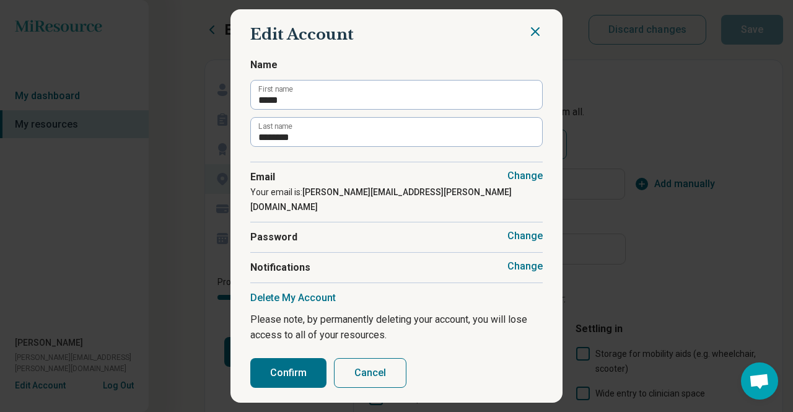 The width and height of the screenshot is (793, 412). Describe the element at coordinates (396, 237) in the screenshot. I see `span: Password` at that location.